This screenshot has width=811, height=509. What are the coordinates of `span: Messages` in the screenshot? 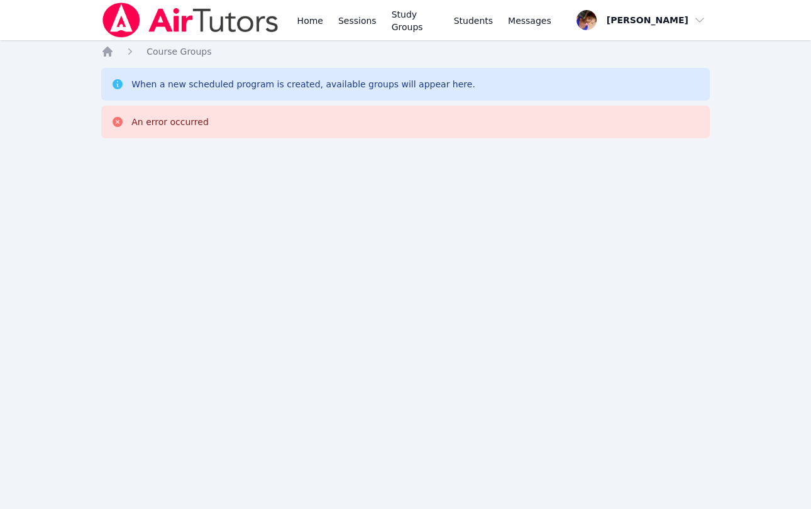 It's located at (529, 21).